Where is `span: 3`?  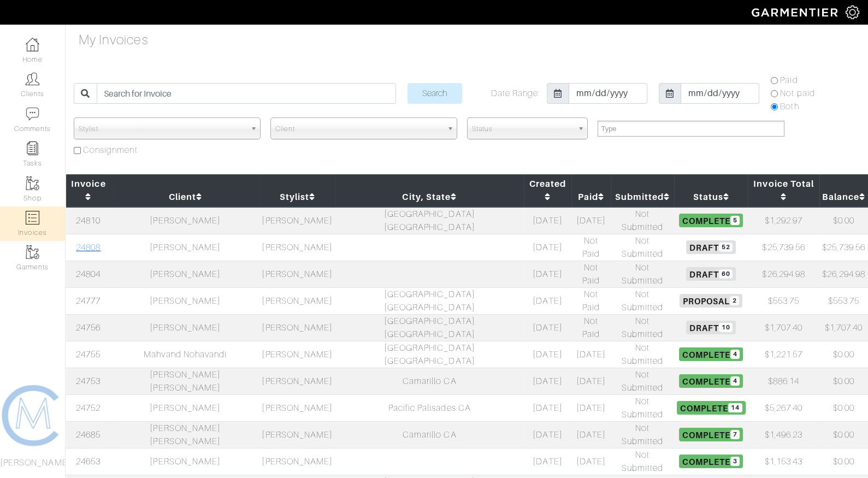 span: 3 is located at coordinates (735, 461).